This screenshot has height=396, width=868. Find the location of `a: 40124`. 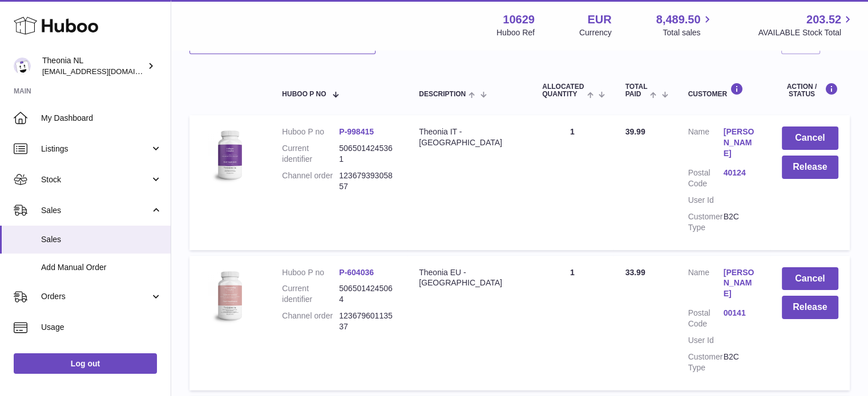

a: 40124 is located at coordinates (742, 172).